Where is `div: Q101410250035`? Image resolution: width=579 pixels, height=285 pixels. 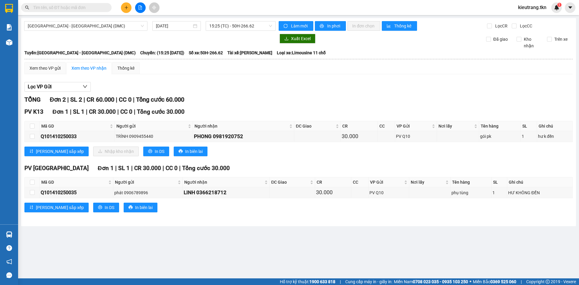
div: Q101410250035 is located at coordinates (76, 192).